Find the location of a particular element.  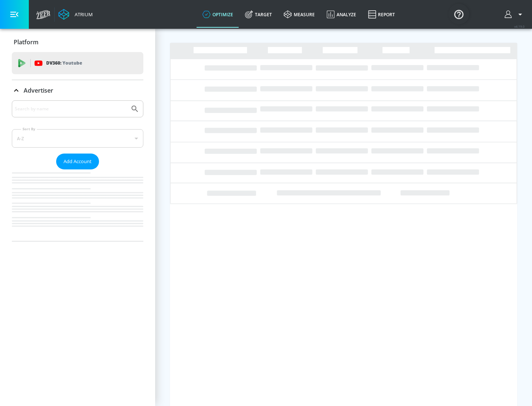

a: Atrium is located at coordinates (76, 14).